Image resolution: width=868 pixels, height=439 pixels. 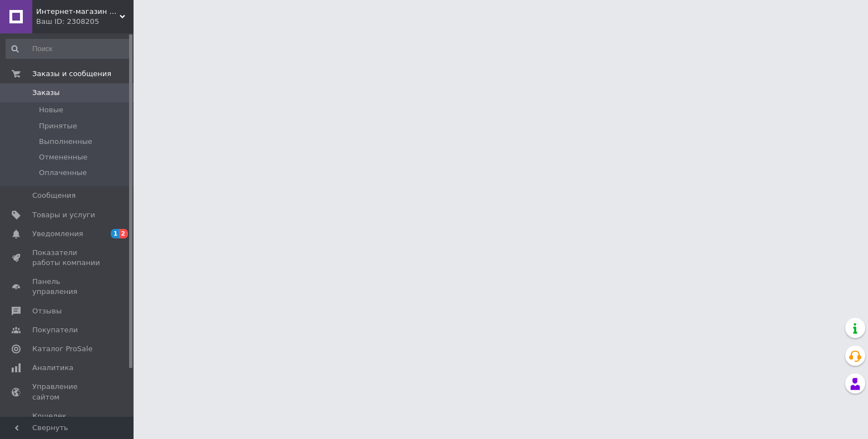 What do you see at coordinates (58, 126) in the screenshot?
I see `span: Принятые` at bounding box center [58, 126].